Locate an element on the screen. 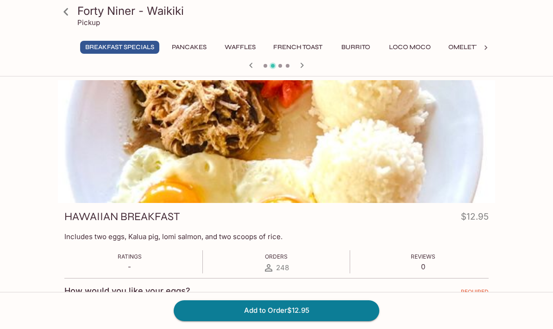 Image resolution: width=553 pixels, height=329 pixels. span: Reviews is located at coordinates (423, 256).